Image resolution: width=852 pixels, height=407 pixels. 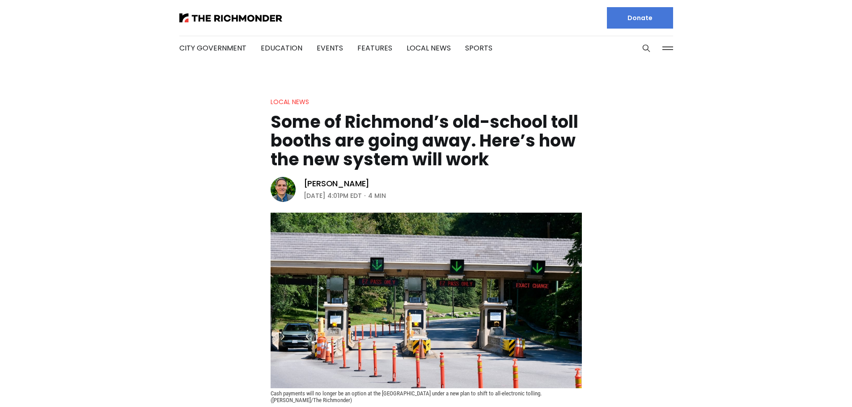 What do you see at coordinates (281, 48) in the screenshot?
I see `a: Education` at bounding box center [281, 48].